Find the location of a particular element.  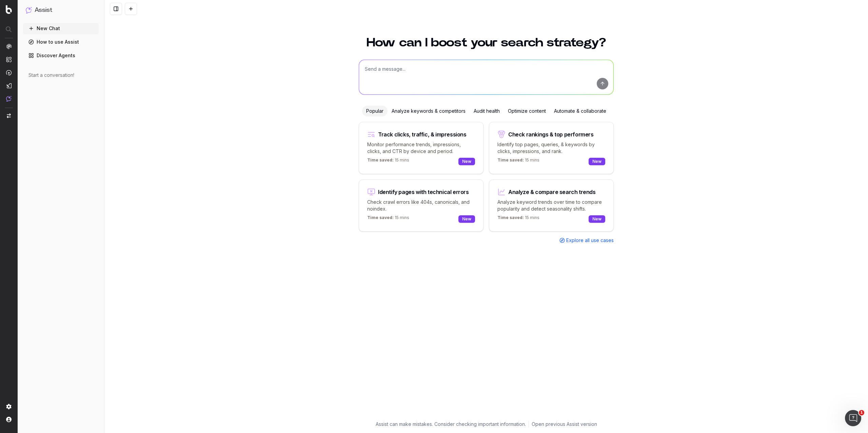

div: Popular is located at coordinates (375, 111).